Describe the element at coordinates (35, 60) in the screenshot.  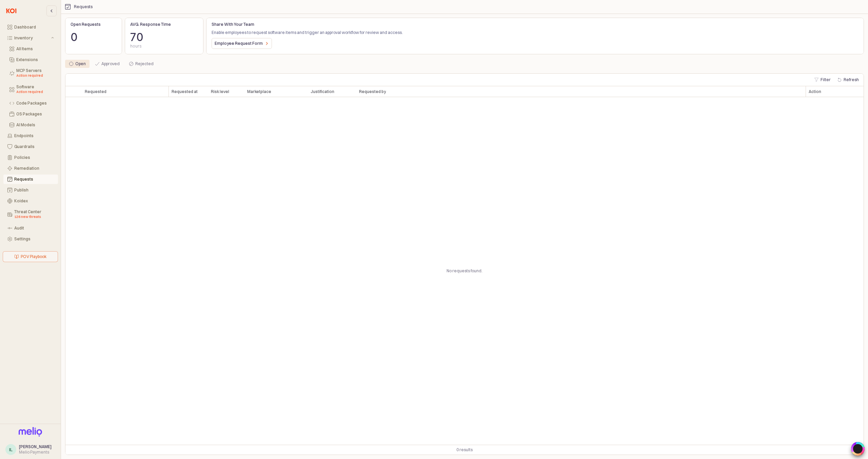
I see `div: Extensions` at that location.